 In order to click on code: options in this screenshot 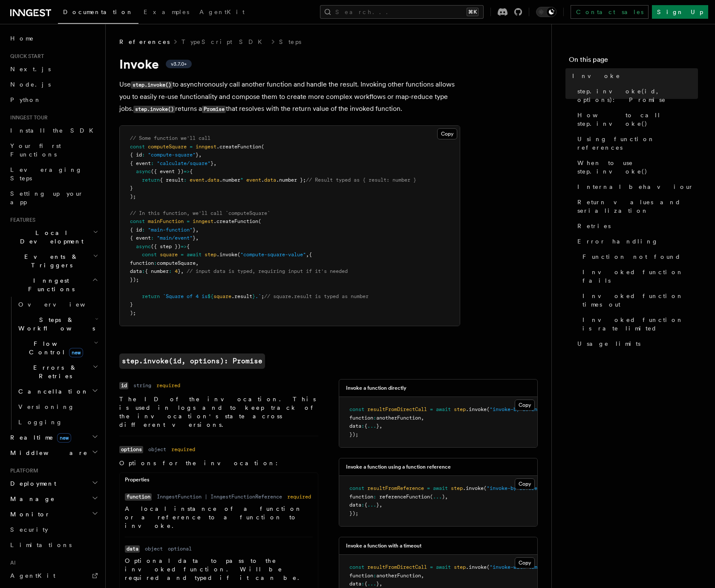, I will do `click(131, 449)`.